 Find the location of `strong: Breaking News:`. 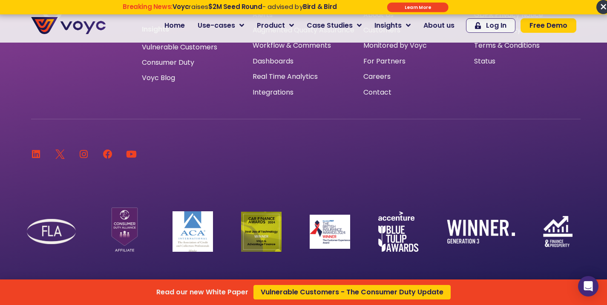

strong: Breaking News: is located at coordinates (147, 6).